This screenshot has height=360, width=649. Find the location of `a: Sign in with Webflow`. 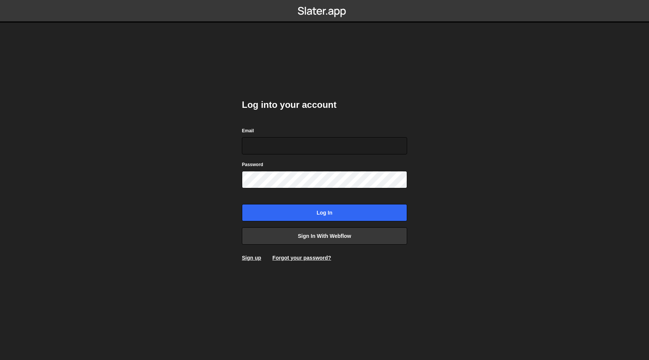

a: Sign in with Webflow is located at coordinates (325, 236).